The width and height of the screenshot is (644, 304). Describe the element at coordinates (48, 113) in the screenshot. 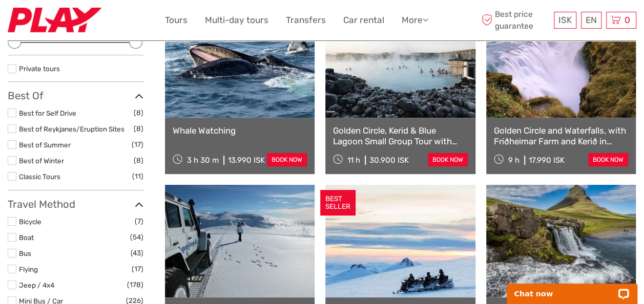

I see `a: Best for Self Drive` at that location.